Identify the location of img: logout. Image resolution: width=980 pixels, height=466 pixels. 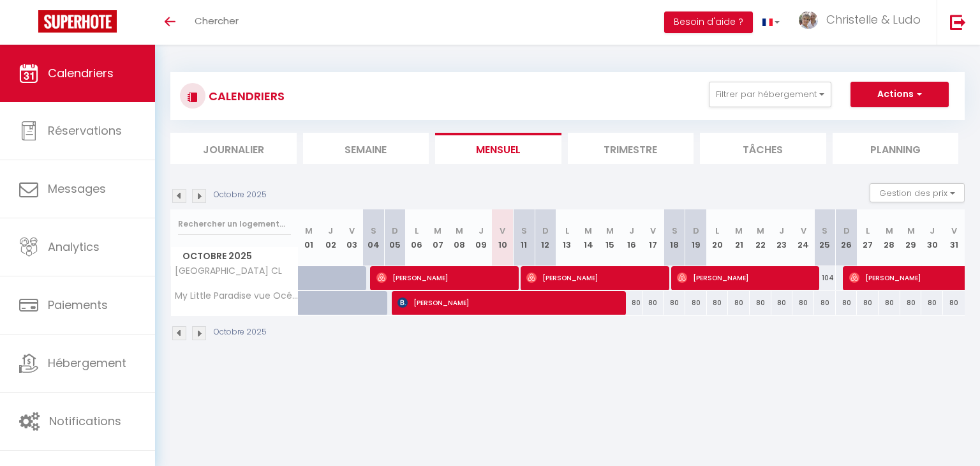
(958, 22).